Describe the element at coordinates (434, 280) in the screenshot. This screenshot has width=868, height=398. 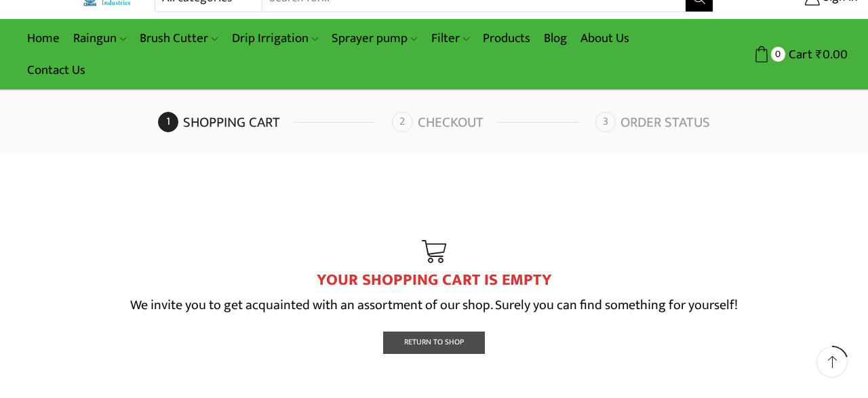
I see `h1: YOUR SHOPPING CART IS EMPTY` at that location.